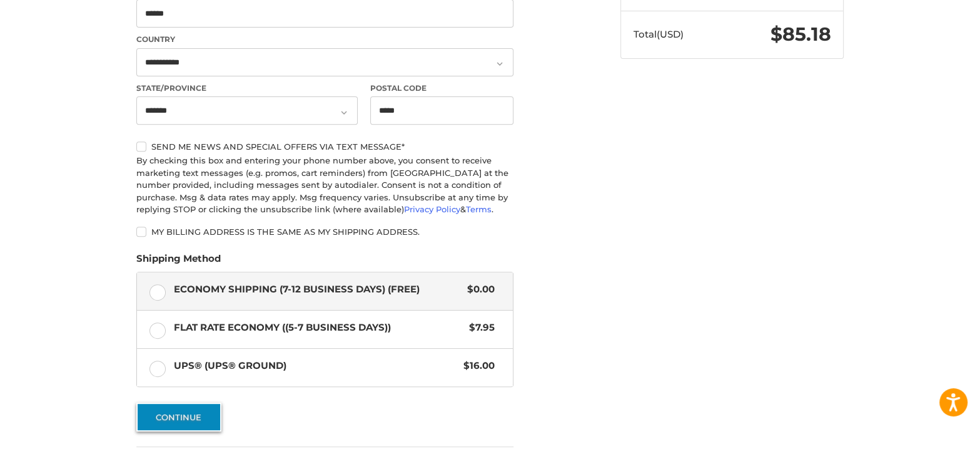 The width and height of the screenshot is (980, 454). I want to click on span: Total (USD), so click(659, 33).